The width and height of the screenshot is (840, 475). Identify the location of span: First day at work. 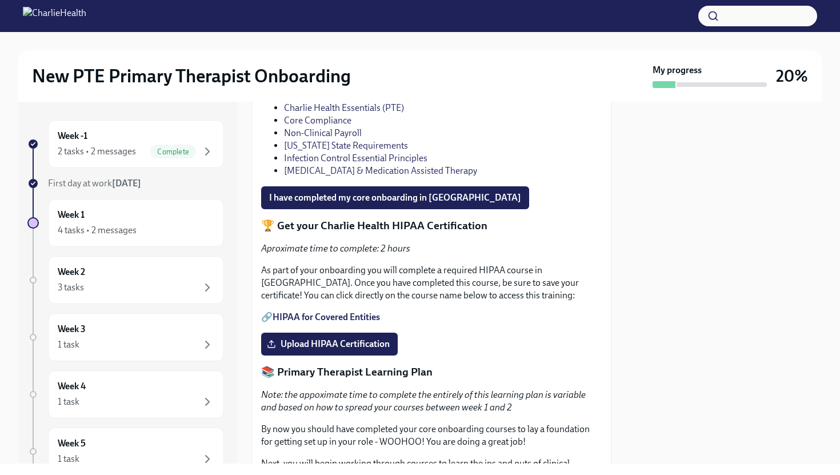
(94, 183).